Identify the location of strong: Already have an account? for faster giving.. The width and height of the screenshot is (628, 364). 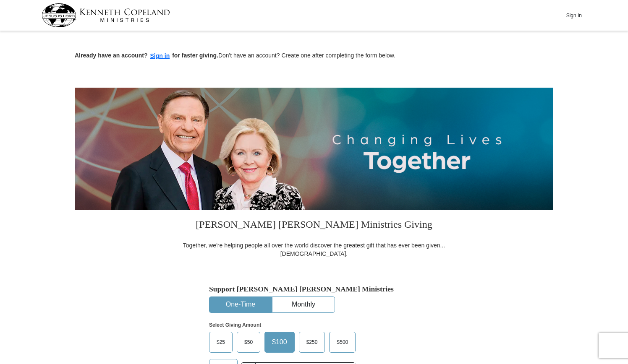
(147, 55).